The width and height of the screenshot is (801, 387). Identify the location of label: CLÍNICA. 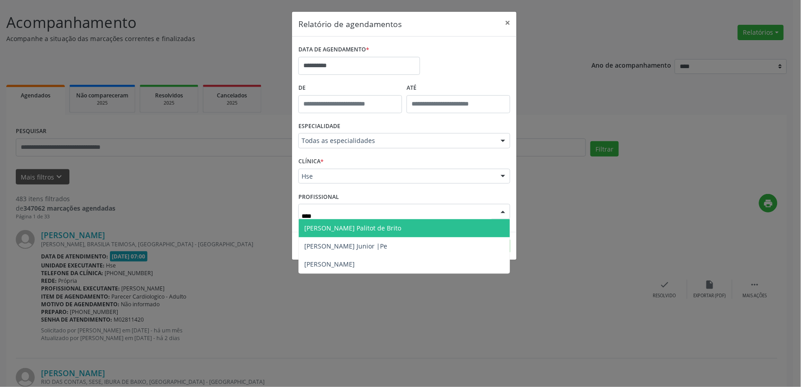
(311, 161).